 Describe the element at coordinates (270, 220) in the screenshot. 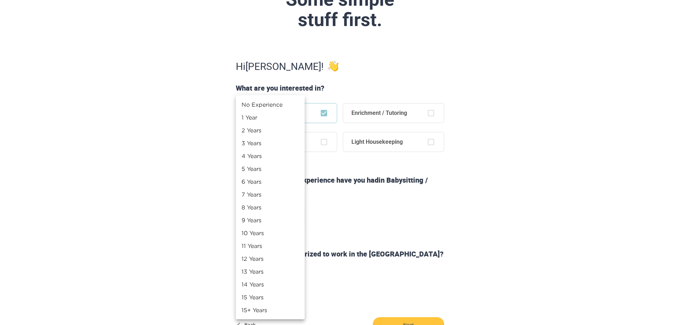

I see `li: 9 Years` at that location.